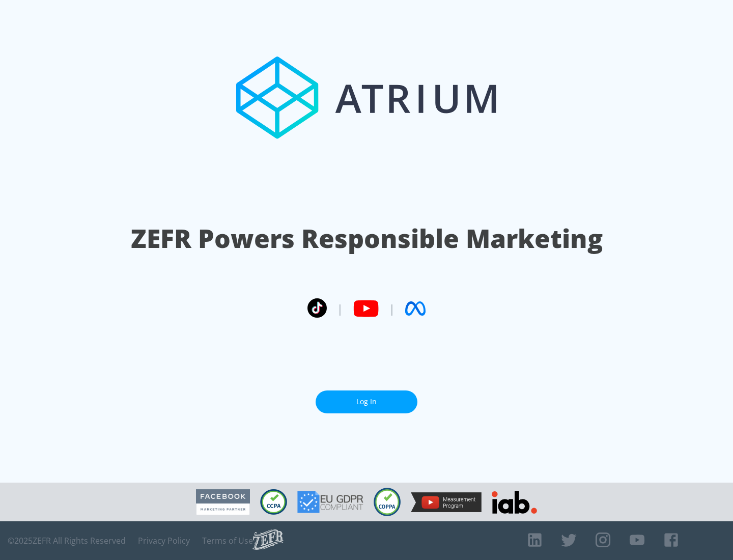 The height and width of the screenshot is (560, 733). Describe the element at coordinates (366, 401) in the screenshot. I see `a: Log In` at that location.